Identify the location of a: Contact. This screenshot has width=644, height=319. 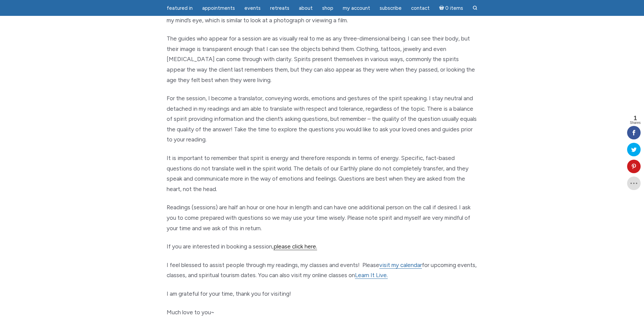
(420, 8).